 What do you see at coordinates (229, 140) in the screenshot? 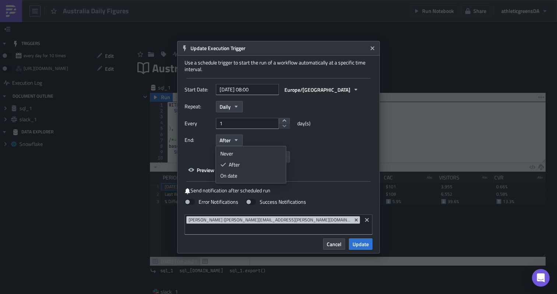
I see `button: After` at bounding box center [229, 140].